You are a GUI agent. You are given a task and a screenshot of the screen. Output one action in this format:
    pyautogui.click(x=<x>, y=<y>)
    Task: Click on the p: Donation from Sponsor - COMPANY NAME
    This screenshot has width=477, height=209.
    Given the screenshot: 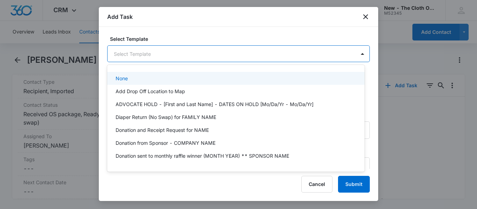 What is the action you would take?
    pyautogui.click(x=166, y=143)
    